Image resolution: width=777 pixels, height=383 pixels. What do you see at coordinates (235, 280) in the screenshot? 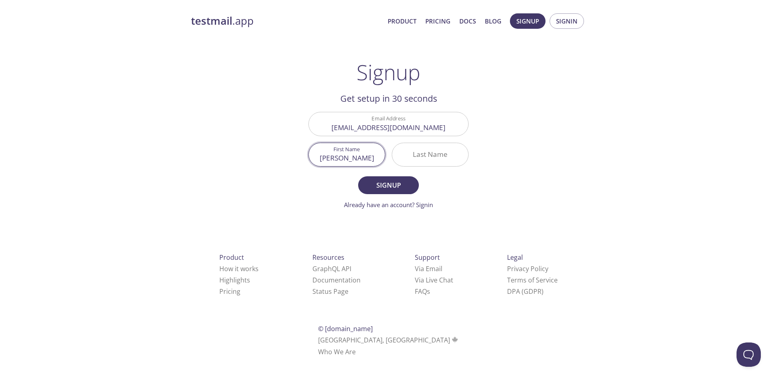
I see `a: Highlights` at bounding box center [235, 280].